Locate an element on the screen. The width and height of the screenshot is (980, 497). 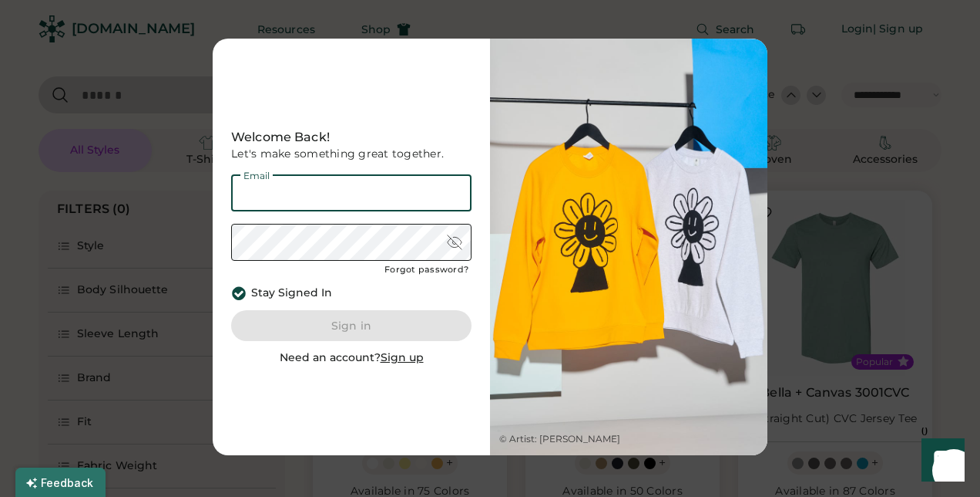
div: Need an account? is located at coordinates (351, 358).